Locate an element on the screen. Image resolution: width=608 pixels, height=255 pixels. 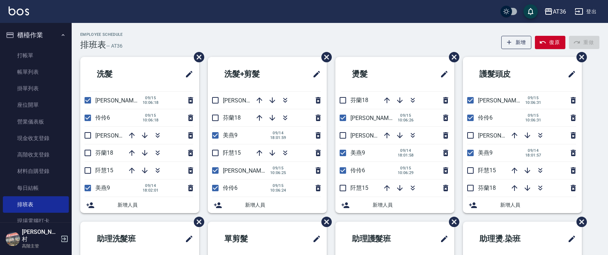
h2: 燙髮 is located at coordinates (374, 74).